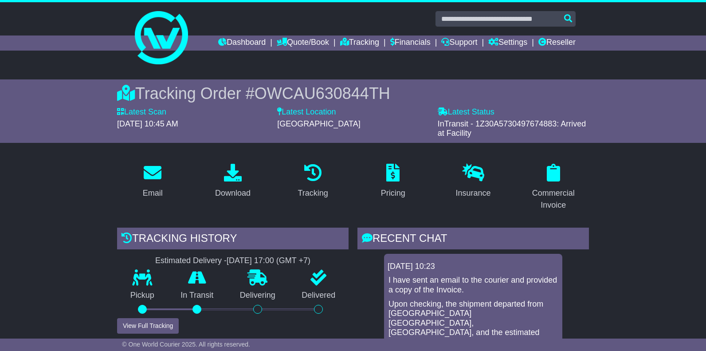 The image size is (706, 351). Describe the element at coordinates (303, 43) in the screenshot. I see `a: Quote/Book` at that location.